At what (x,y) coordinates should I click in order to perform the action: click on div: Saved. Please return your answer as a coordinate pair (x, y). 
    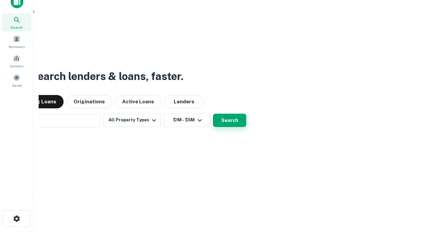
    Looking at the image, I should click on (17, 80).